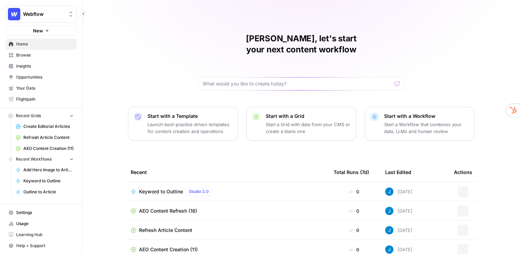 Image resolution: width=520 pixels, height=254 pixels. I want to click on span: Home, so click(45, 44).